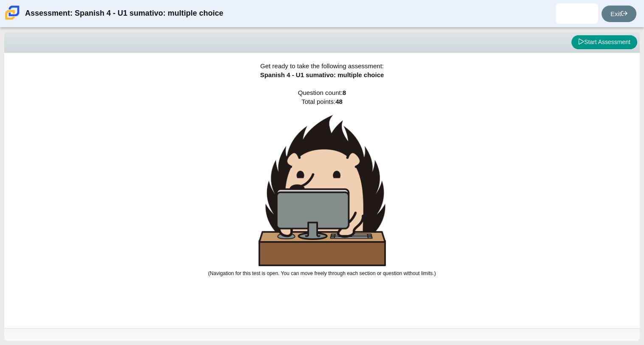 The image size is (644, 345). What do you see at coordinates (322, 66) in the screenshot?
I see `span: Get ready to take the following assessment:` at bounding box center [322, 66].